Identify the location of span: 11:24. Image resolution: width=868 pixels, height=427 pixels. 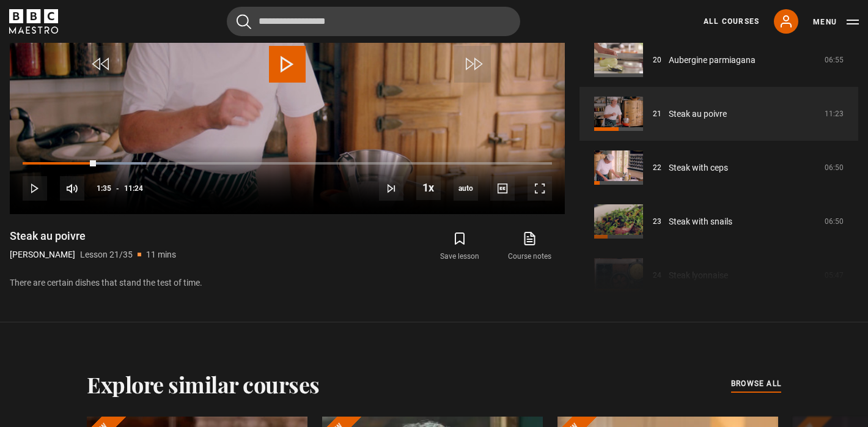
(133, 188).